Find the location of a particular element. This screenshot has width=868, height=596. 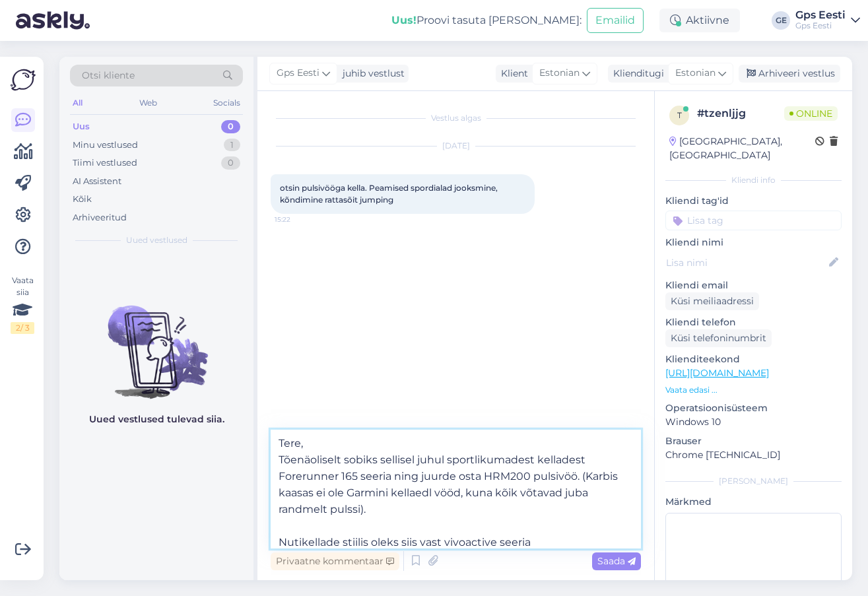

div: Web is located at coordinates (148, 103).